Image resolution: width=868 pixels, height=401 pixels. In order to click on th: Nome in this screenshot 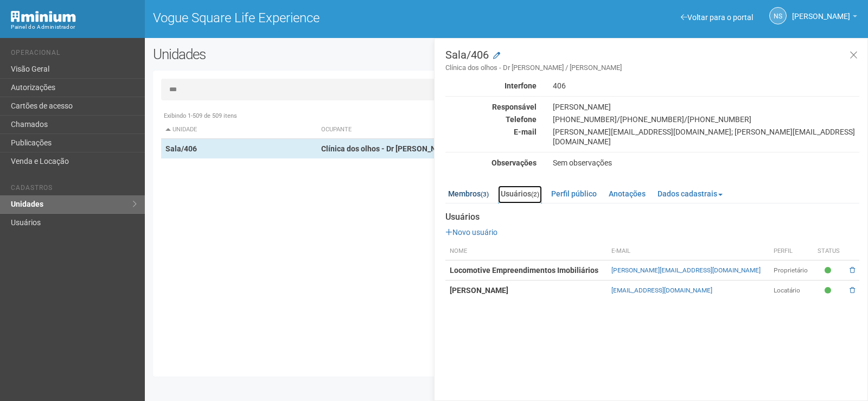, I will do `click(526, 252)`.